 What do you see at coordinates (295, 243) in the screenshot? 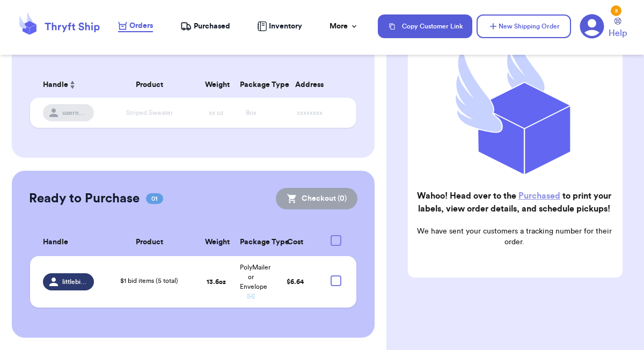
I see `th: Cost` at bounding box center [295, 243].